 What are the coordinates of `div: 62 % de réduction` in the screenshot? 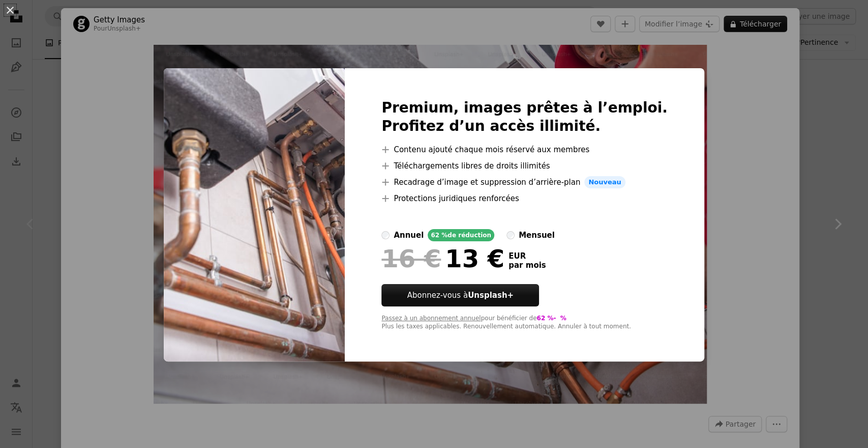 It's located at (461, 235).